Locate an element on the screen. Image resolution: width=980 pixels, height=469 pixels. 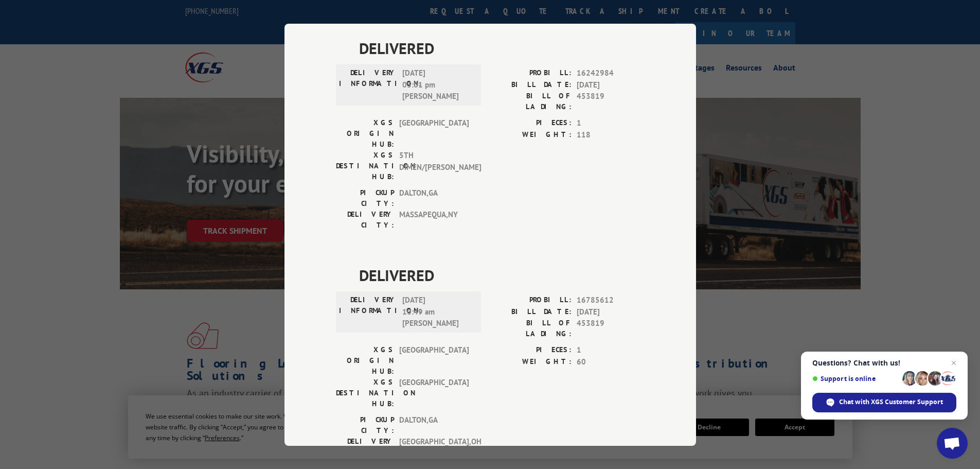
div: Open chat is located at coordinates (952, 443).